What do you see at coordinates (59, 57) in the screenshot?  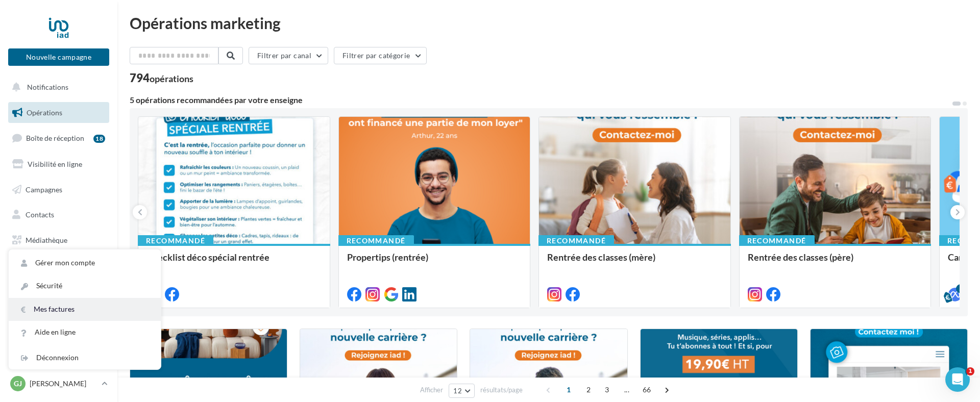 I see `button: Nouvelle campagne` at bounding box center [59, 57].